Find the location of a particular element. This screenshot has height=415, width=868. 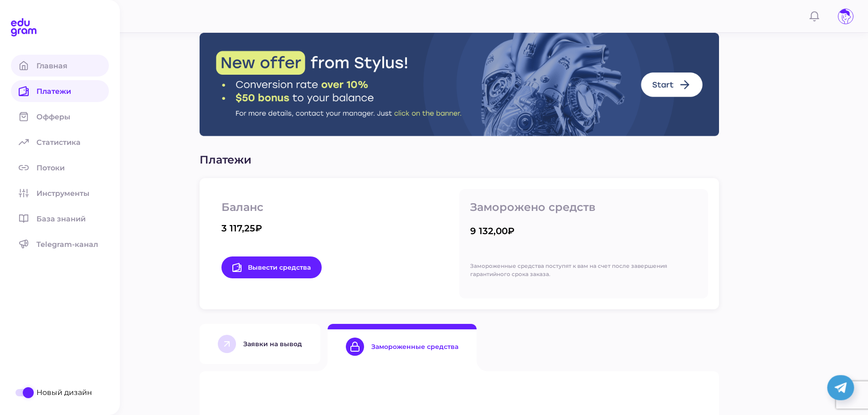

span: База знаний is located at coordinates (66, 219).